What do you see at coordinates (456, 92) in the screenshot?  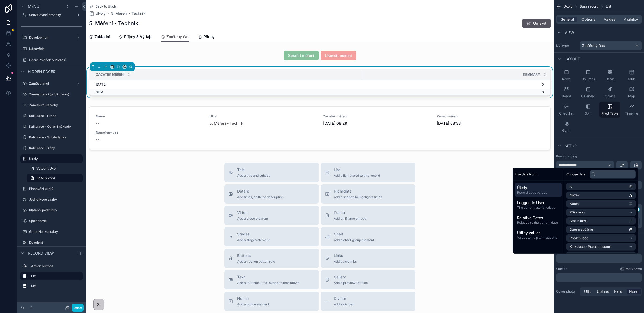 I see `td: 0` at bounding box center [456, 92].